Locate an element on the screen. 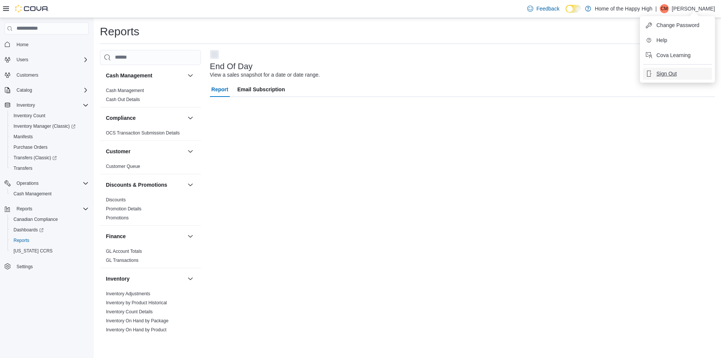  span: Inventory by Product Historical is located at coordinates (136, 303).